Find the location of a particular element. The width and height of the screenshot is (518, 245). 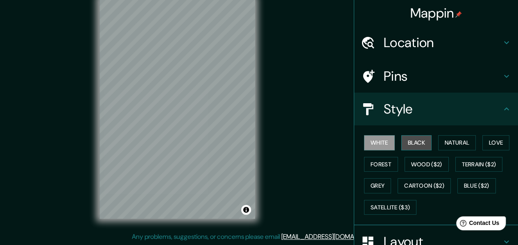

button: Natural is located at coordinates (457, 143).